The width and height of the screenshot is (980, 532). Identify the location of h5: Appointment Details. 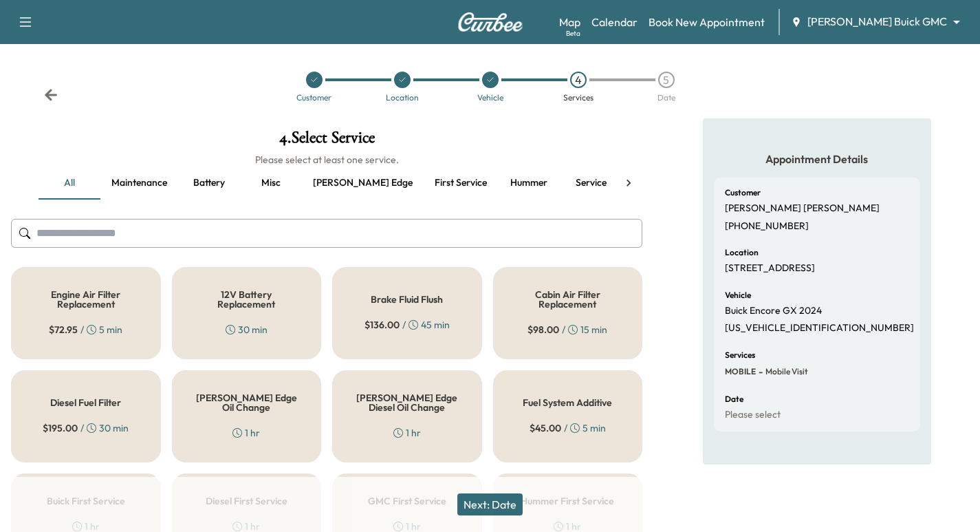
(818, 159).